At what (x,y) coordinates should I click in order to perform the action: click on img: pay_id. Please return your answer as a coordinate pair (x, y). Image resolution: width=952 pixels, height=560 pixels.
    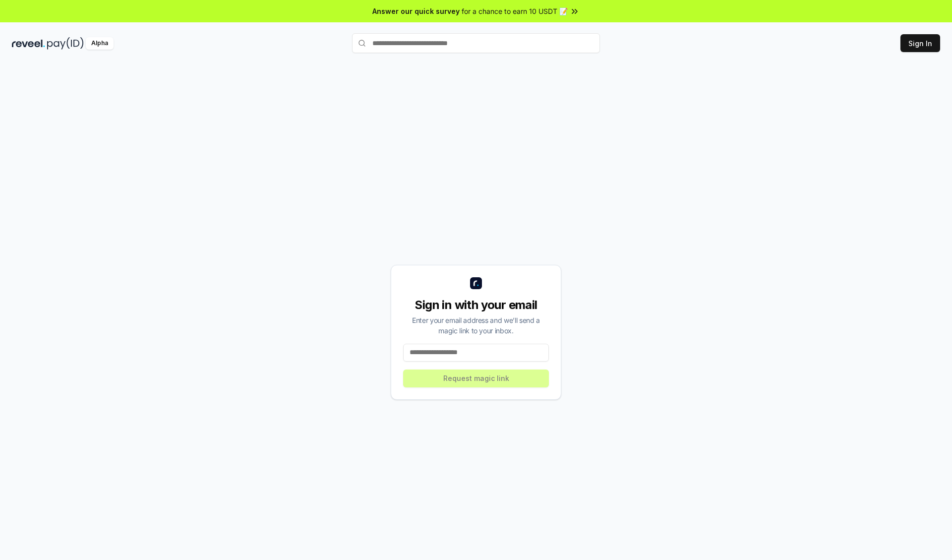
    Looking at the image, I should click on (66, 43).